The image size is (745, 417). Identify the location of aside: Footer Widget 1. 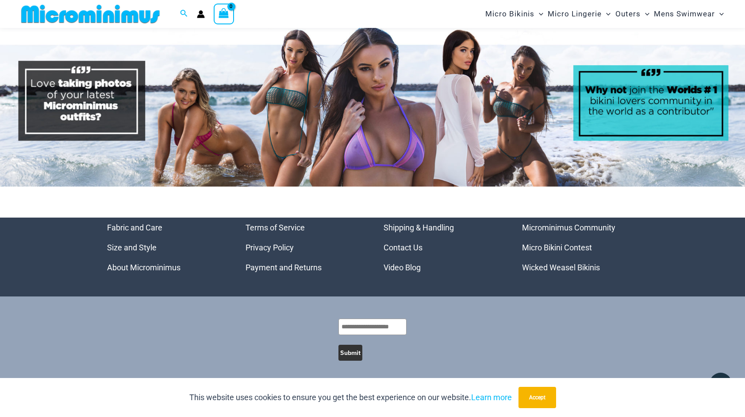
(165, 247).